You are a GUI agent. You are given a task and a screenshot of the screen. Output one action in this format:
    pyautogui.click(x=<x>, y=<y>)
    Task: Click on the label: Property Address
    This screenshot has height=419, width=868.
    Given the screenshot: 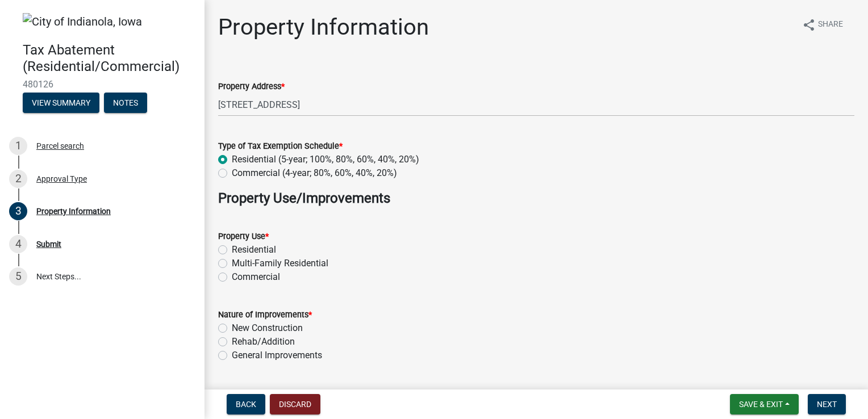 What is the action you would take?
    pyautogui.click(x=251, y=87)
    